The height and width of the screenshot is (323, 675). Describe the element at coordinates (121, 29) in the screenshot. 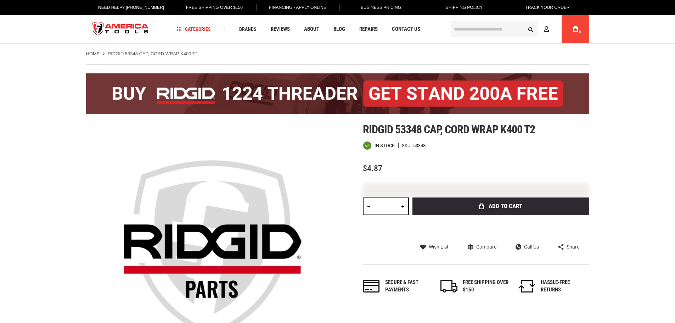

I see `a: store logo` at that location.